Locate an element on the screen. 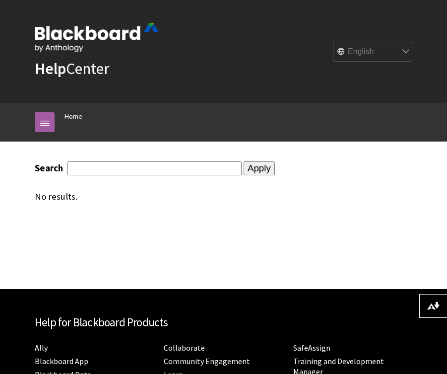 The height and width of the screenshot is (374, 447). input: Apply is located at coordinates (259, 168).